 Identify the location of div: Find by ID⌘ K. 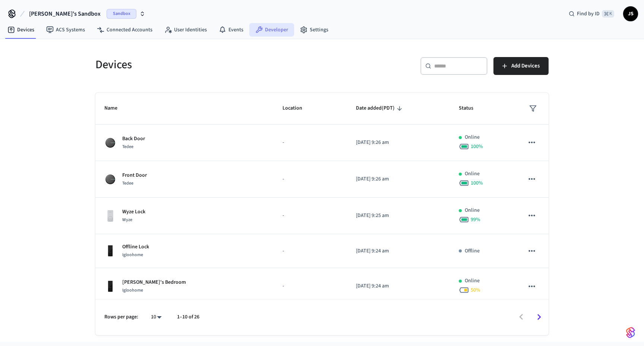
(591, 14).